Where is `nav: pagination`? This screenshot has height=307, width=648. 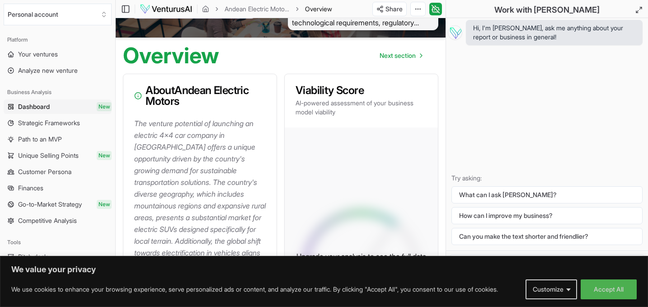
nav: pagination is located at coordinates (401, 56).